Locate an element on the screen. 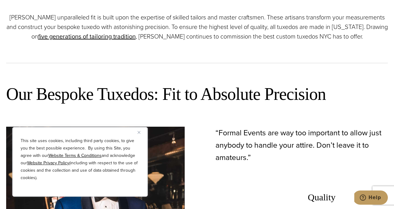  a: Website Terms & Conditions is located at coordinates (75, 155).